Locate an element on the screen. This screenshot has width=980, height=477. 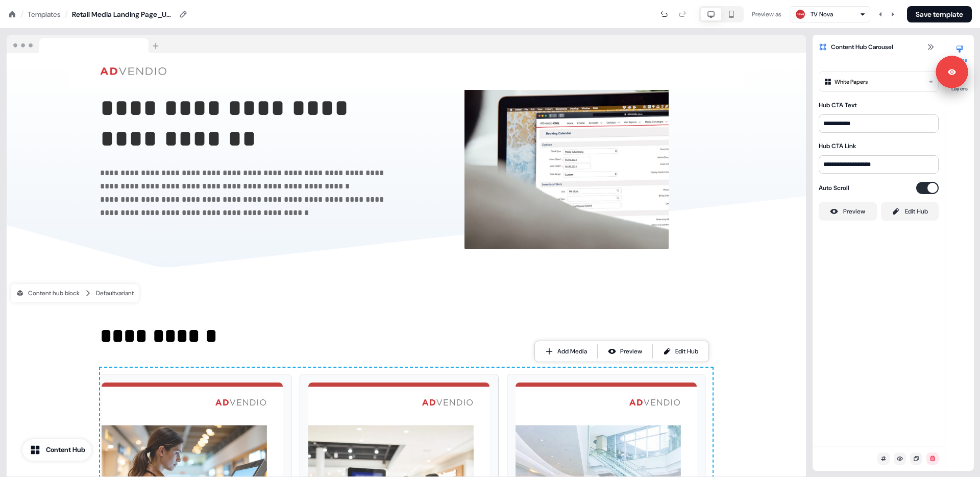
div: Hub CTA Text is located at coordinates (878, 105).